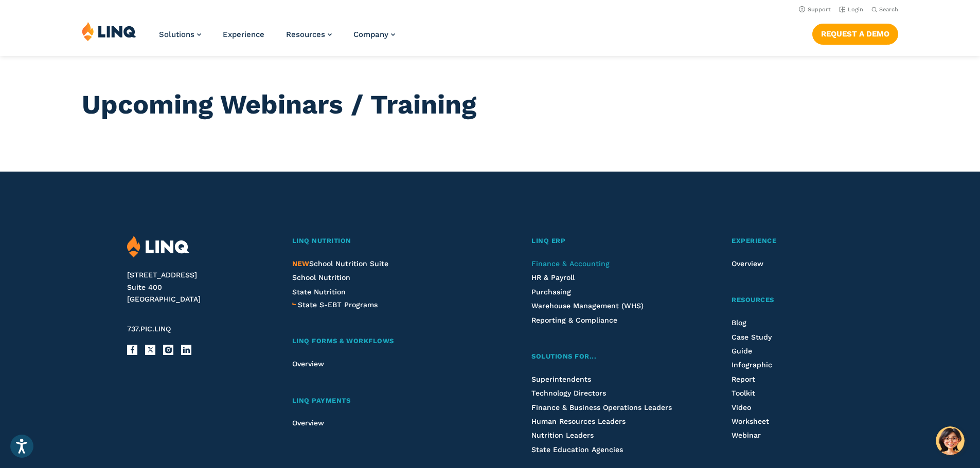 The width and height of the screenshot is (980, 468). Describe the element at coordinates (176, 34) in the screenshot. I see `span: Solutions` at that location.